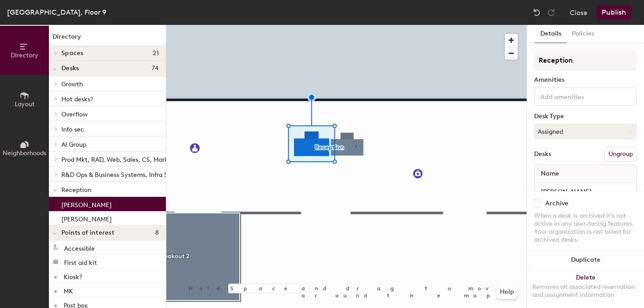  Describe the element at coordinates (73, 276) in the screenshot. I see `p: Kiosk?` at that location.